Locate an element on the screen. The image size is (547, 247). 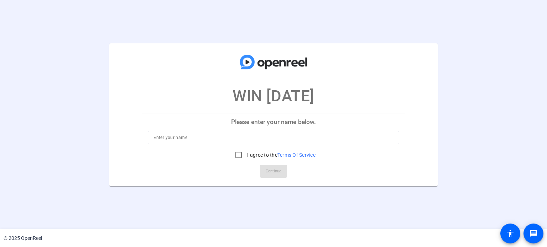
mat-icon: accessibility is located at coordinates (510, 234).